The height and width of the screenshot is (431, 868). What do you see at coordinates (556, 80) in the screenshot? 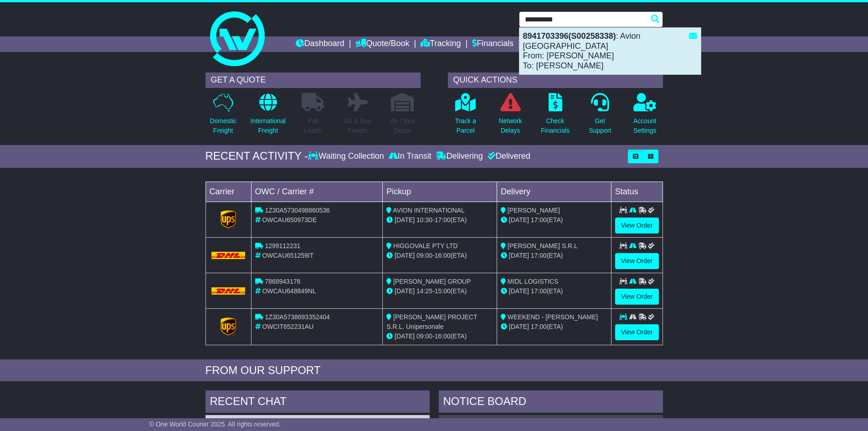
I see `div: QUICK ACTIONS` at bounding box center [556, 80].